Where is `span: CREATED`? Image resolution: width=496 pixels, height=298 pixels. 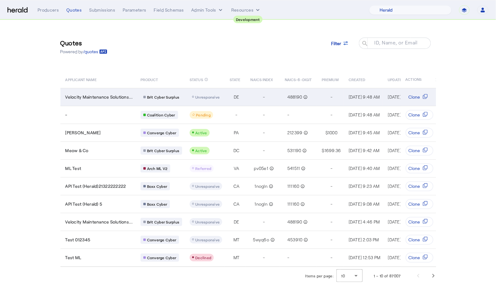 span: CREATED is located at coordinates (357, 79).